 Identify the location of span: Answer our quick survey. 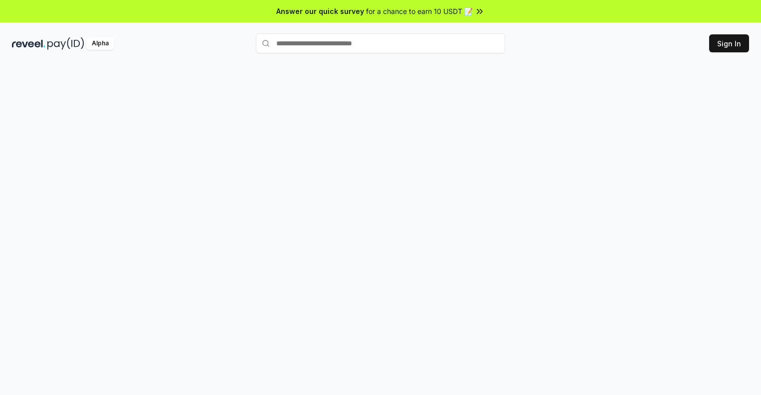
(320, 11).